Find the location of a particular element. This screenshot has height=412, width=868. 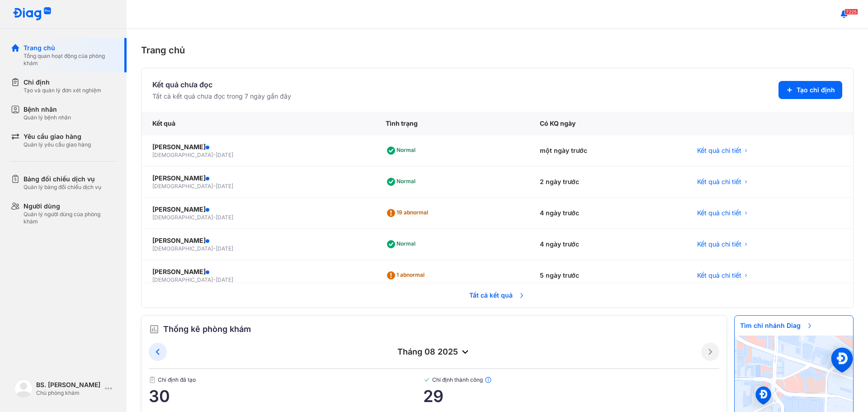

div: Có KQ ngày is located at coordinates (608, 123).